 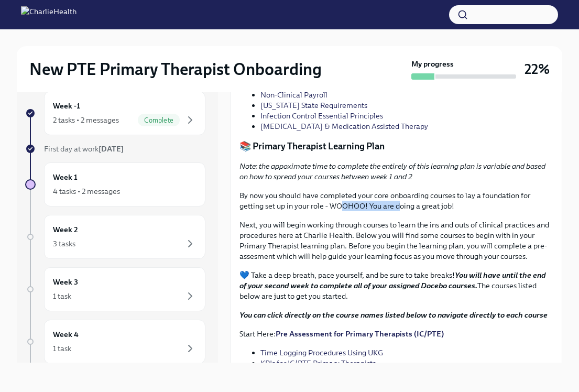 I want to click on span: Complete, so click(x=159, y=120).